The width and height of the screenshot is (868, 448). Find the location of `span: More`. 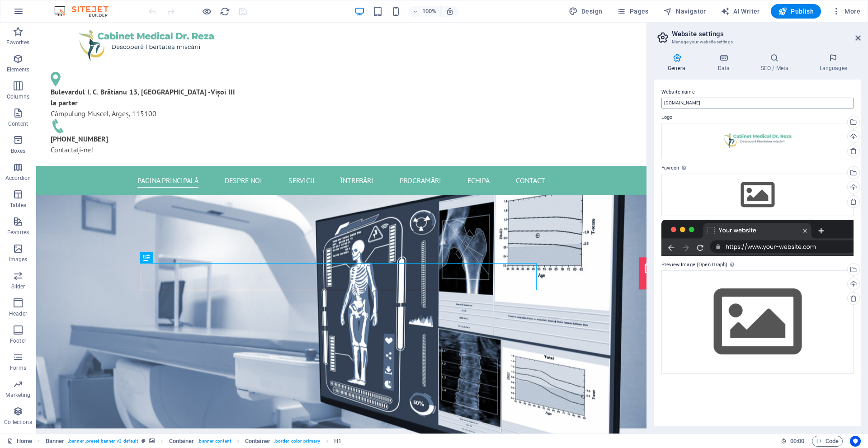

span: More is located at coordinates (846, 11).